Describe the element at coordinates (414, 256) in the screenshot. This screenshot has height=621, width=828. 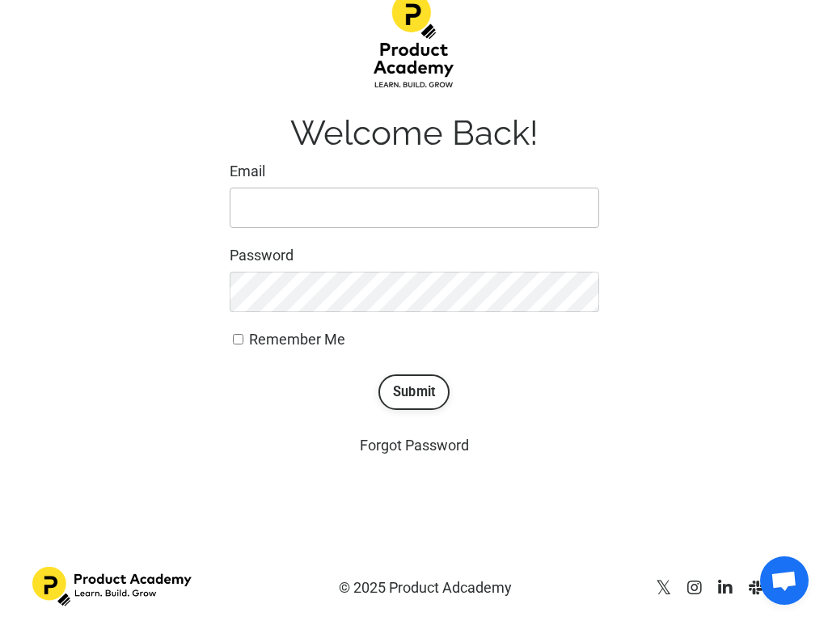
I see `label: Password` at that location.